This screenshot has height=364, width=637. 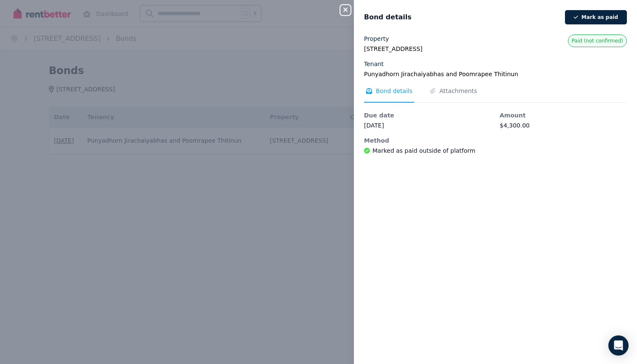 What do you see at coordinates (495, 74) in the screenshot?
I see `legend: Punyadhorn Jirachaiyabhas and Poomrapee Thitinun` at bounding box center [495, 74].